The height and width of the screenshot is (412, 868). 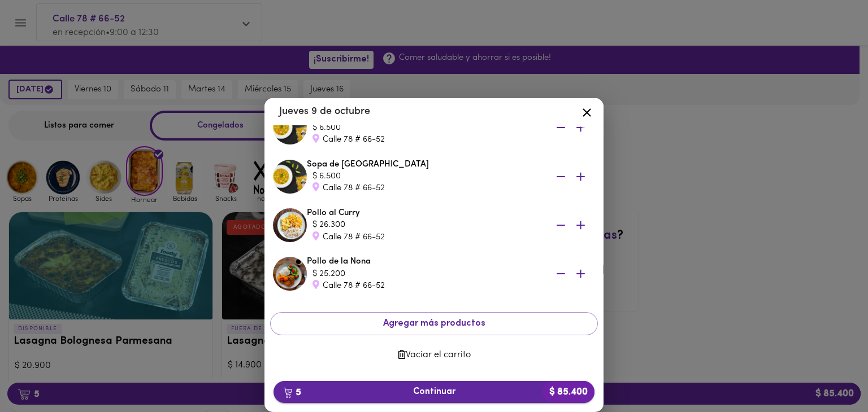 What do you see at coordinates (292, 393) in the screenshot?
I see `b: 5` at bounding box center [292, 393].